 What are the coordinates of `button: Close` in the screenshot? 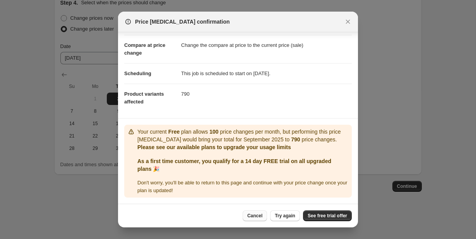 It's located at (348, 22).